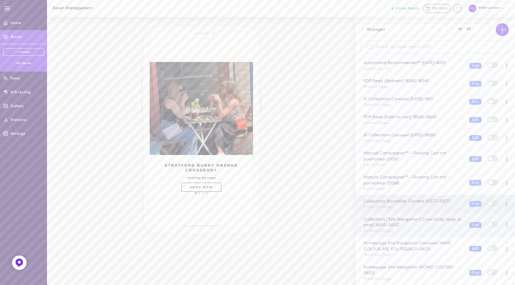  I want to click on img: Feedback Button, so click(19, 263).